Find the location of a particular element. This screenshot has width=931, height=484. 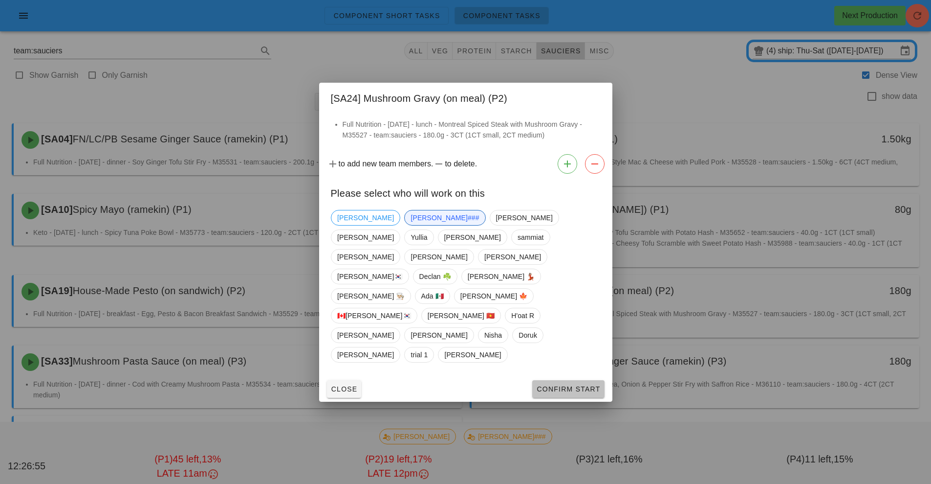

span: Doruk is located at coordinates (528, 335).